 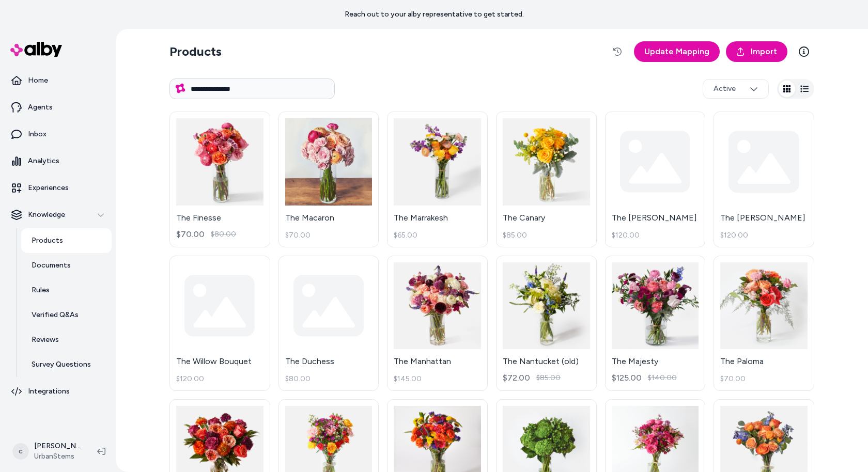 What do you see at coordinates (66, 315) in the screenshot?
I see `a: Verified Q&As` at bounding box center [66, 315].